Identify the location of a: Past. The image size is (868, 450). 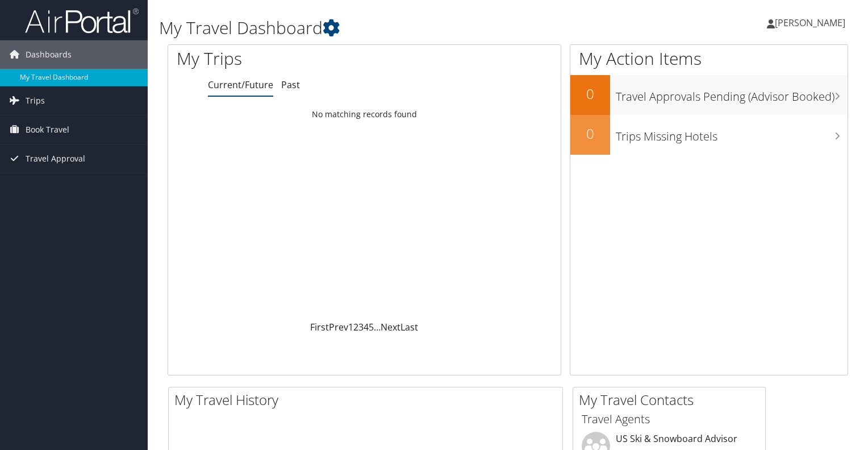
(290, 85).